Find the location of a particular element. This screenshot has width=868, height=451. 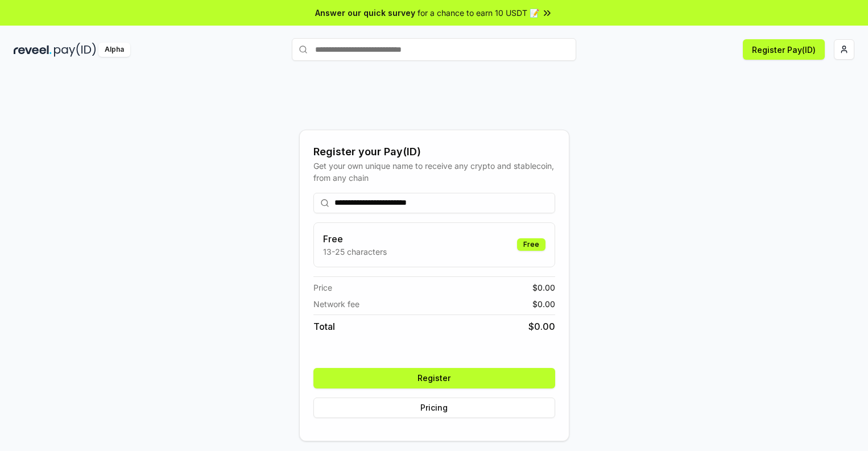

div: Free is located at coordinates (531, 245).